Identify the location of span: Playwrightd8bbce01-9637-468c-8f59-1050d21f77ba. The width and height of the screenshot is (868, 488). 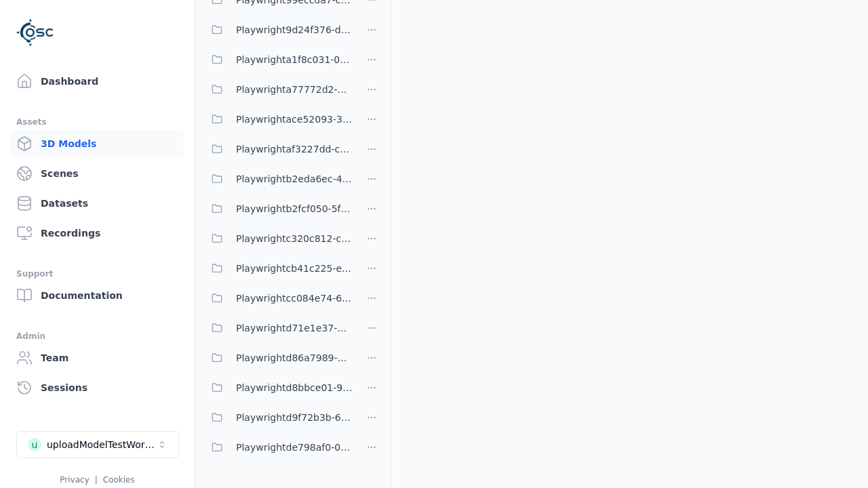
(295, 387).